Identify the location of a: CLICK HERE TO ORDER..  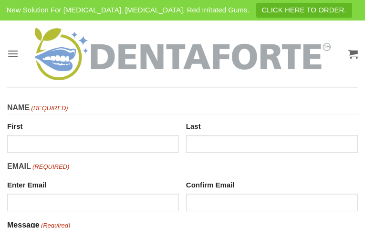
(304, 10).